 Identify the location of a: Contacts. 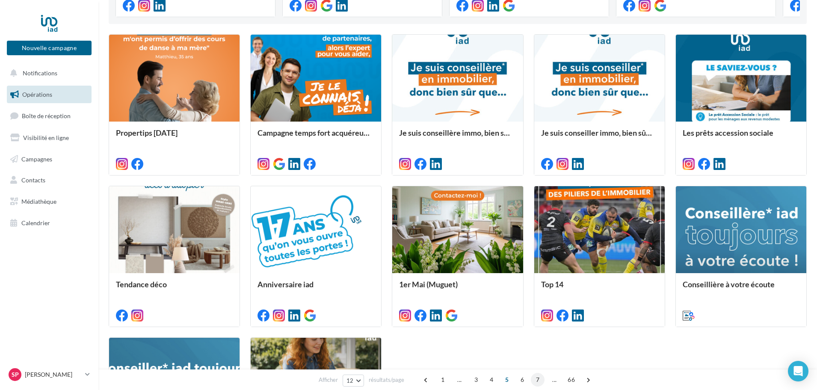
(49, 180).